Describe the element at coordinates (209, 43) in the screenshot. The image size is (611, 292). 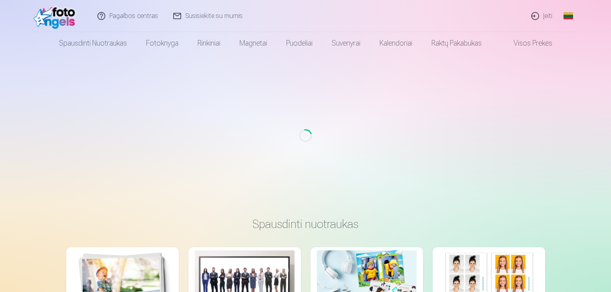
I see `a: Rinkiniai` at that location.